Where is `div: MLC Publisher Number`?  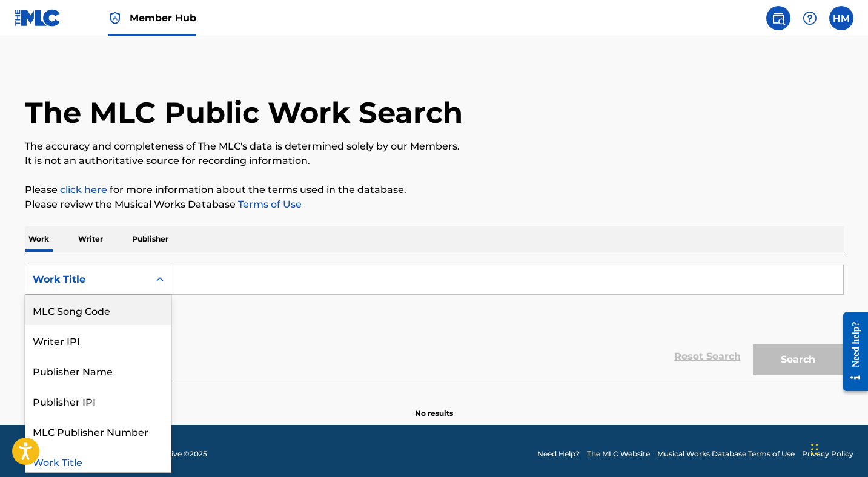
div: MLC Publisher Number is located at coordinates (98, 431).